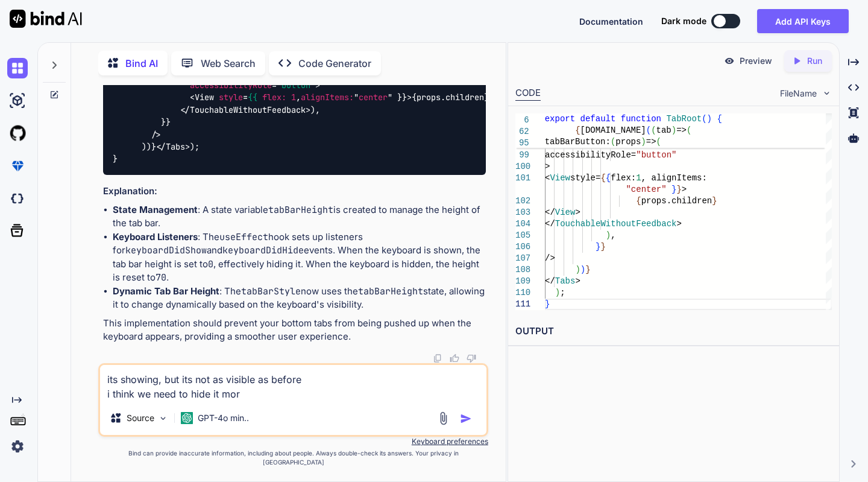 The image size is (868, 482). What do you see at coordinates (611, 21) in the screenshot?
I see `button: Documentation` at bounding box center [611, 21].